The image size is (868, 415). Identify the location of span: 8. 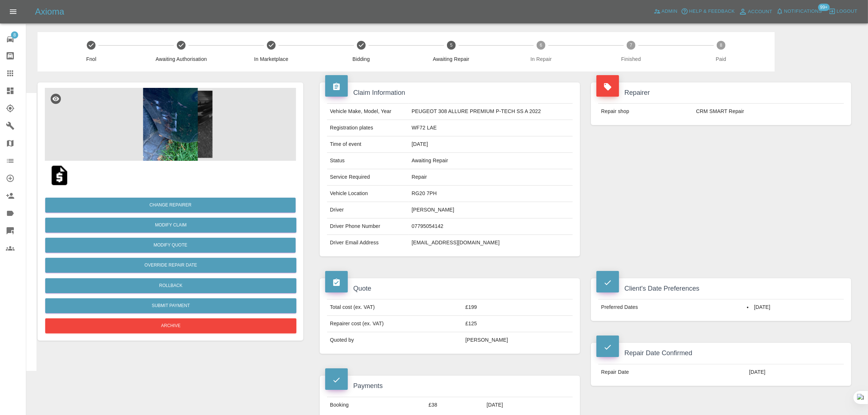
(14, 35).